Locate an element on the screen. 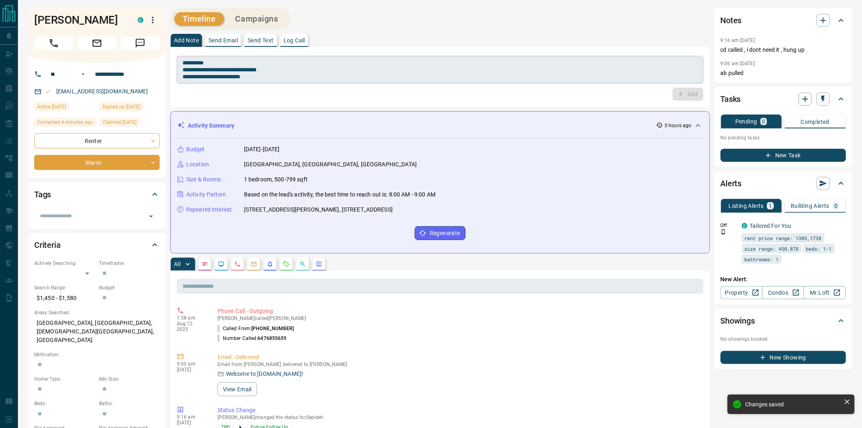 This screenshot has width=862, height=428. p: Budget is located at coordinates (196, 149).